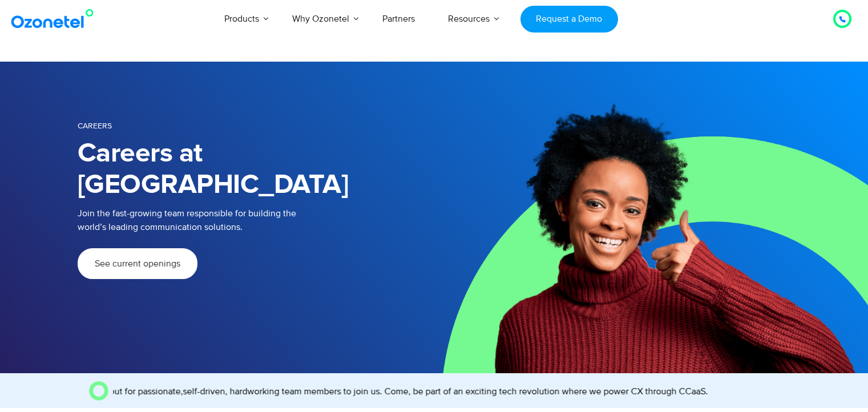  What do you see at coordinates (99, 391) in the screenshot?
I see `img: O Image` at bounding box center [99, 391].